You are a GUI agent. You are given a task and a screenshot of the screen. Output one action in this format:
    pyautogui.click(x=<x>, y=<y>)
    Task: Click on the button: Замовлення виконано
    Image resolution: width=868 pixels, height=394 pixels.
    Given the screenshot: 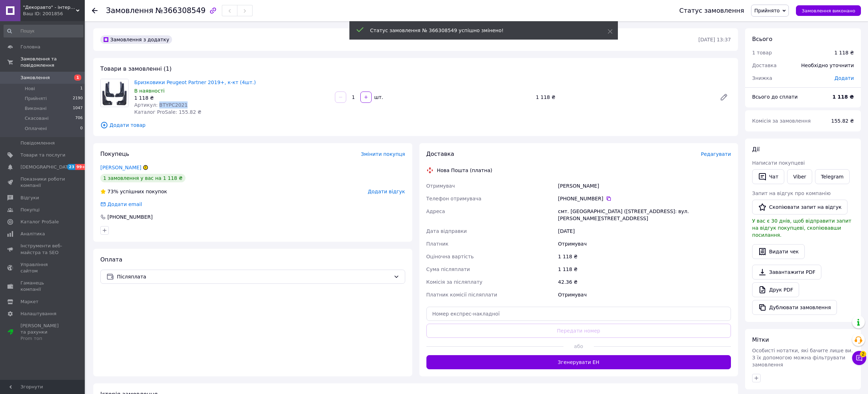 What is the action you would take?
    pyautogui.click(x=828, y=10)
    